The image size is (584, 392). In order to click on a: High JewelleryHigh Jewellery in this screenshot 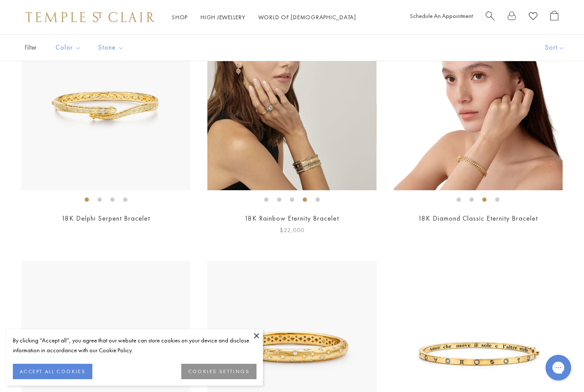, I will do `click(223, 17)`.